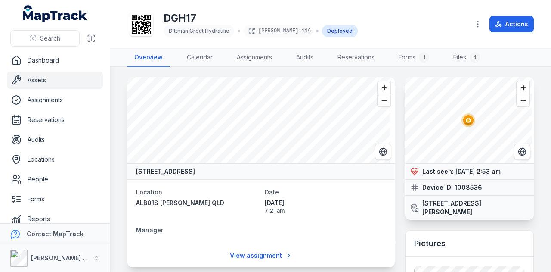 The image size is (551, 272). Describe the element at coordinates (50, 38) in the screenshot. I see `span: Search` at that location.